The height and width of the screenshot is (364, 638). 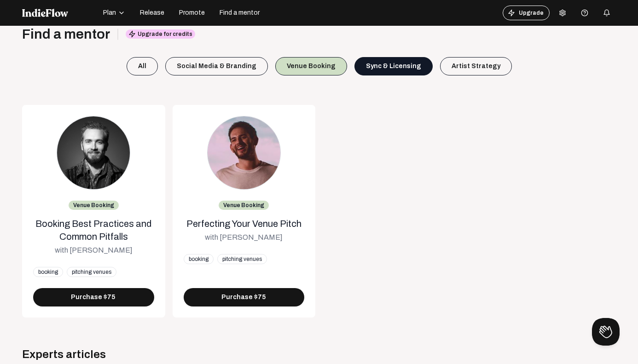 What do you see at coordinates (244, 224) in the screenshot?
I see `div: Perfecting Your Venue Pitch` at bounding box center [244, 224].